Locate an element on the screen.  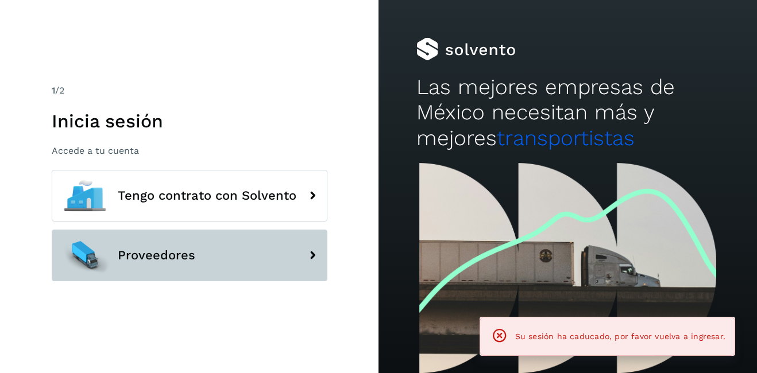
h2: Las mejores empresas de México necesitan más y mejores is located at coordinates (568, 113).